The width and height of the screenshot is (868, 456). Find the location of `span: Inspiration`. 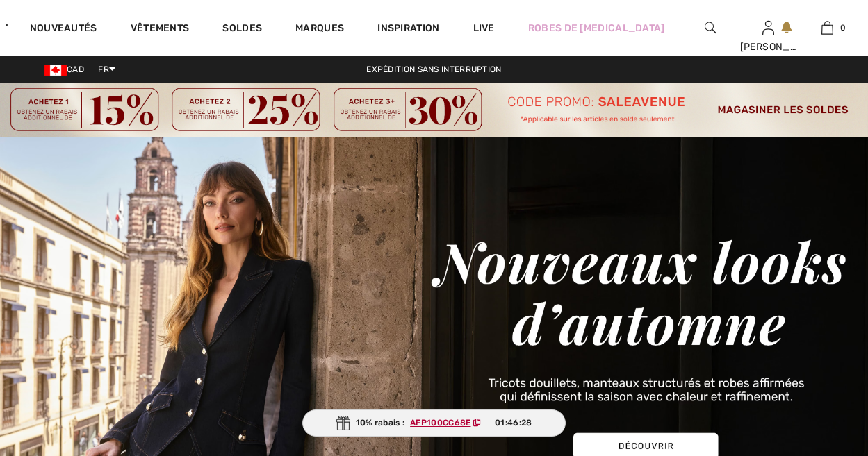

span: Inspiration is located at coordinates (408, 29).